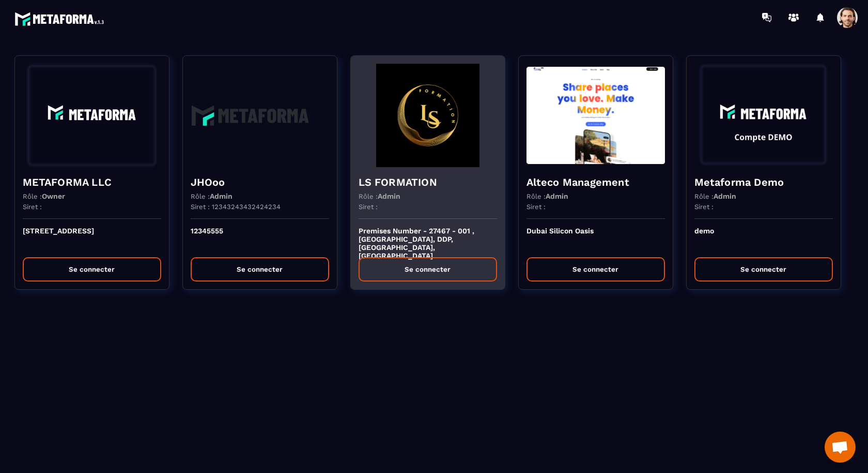  Describe the element at coordinates (92, 182) in the screenshot. I see `h4: METAFORMA LLC` at that location.